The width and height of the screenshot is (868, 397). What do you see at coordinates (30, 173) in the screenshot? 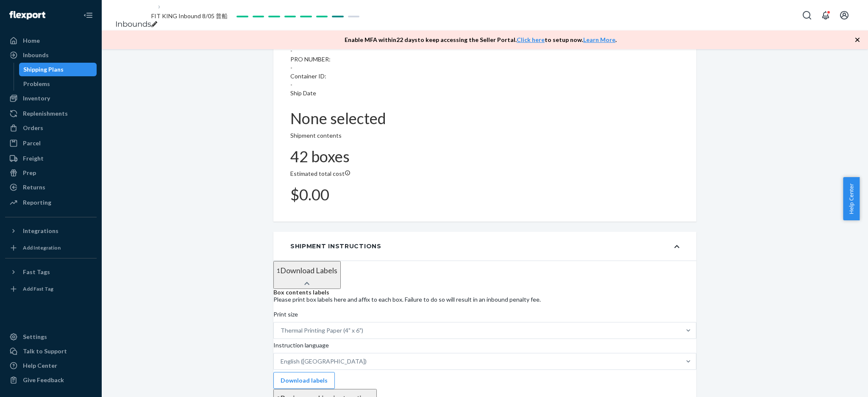
I see `div: Prep` at bounding box center [30, 173].